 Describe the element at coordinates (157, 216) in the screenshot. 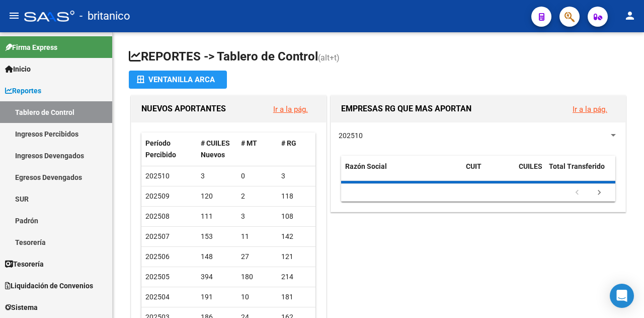

I see `span: 202508` at that location.